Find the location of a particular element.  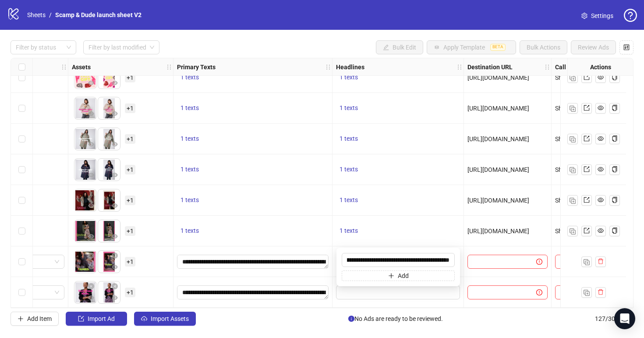

span: Settings is located at coordinates (602, 15).